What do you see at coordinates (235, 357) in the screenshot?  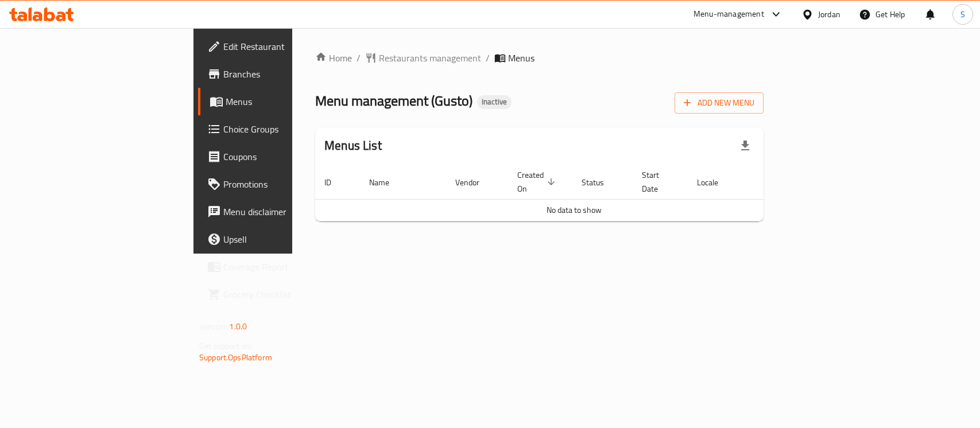 I see `a: Support.OpsPlatform` at bounding box center [235, 357].